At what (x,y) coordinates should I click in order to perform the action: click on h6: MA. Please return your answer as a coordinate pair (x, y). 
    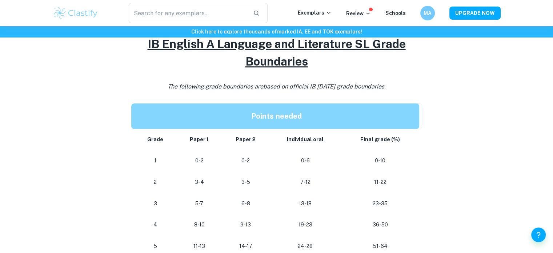
    Looking at the image, I should click on (427, 13).